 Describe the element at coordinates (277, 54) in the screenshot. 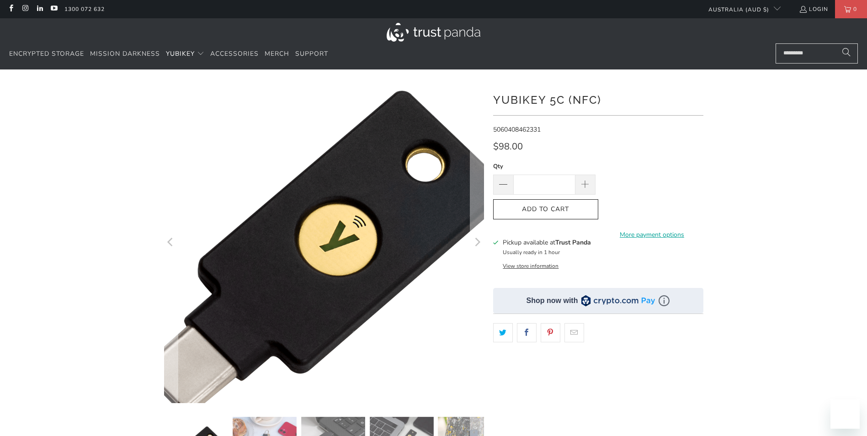

I see `a: Merch` at that location.